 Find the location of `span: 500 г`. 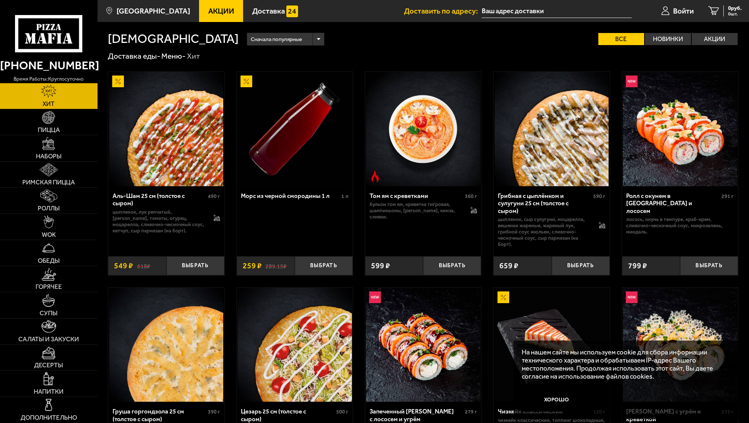

span: 500 г is located at coordinates (342, 411).